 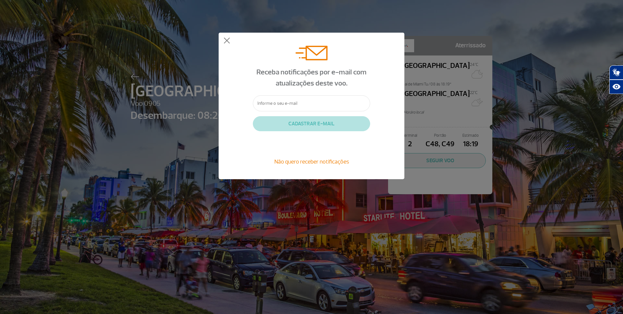 What do you see at coordinates (616, 80) in the screenshot?
I see `div: Plugin de acessibilidade da Hand Talk.` at bounding box center [616, 80].